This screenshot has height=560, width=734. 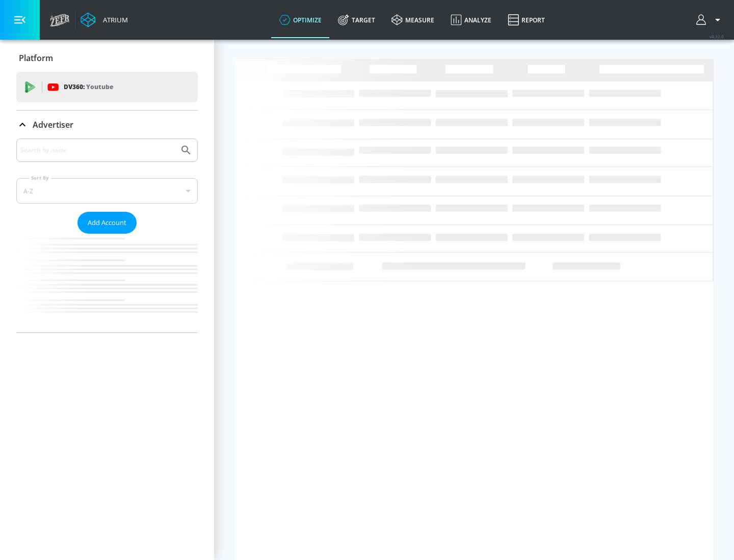 What do you see at coordinates (356, 20) in the screenshot?
I see `a: Target` at bounding box center [356, 20].